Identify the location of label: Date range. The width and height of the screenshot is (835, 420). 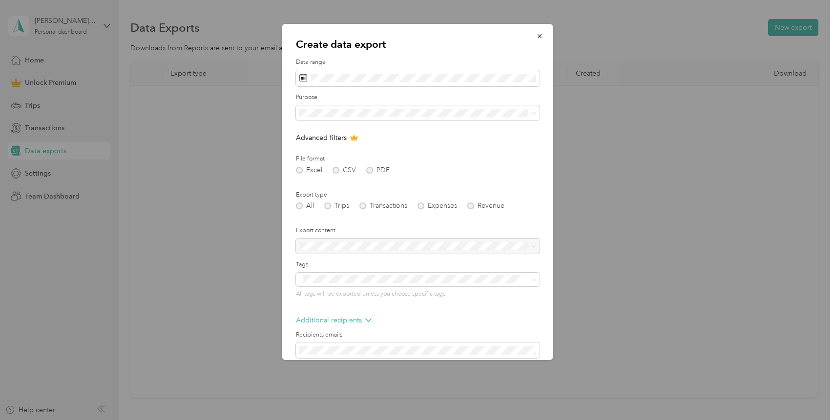
(417, 62).